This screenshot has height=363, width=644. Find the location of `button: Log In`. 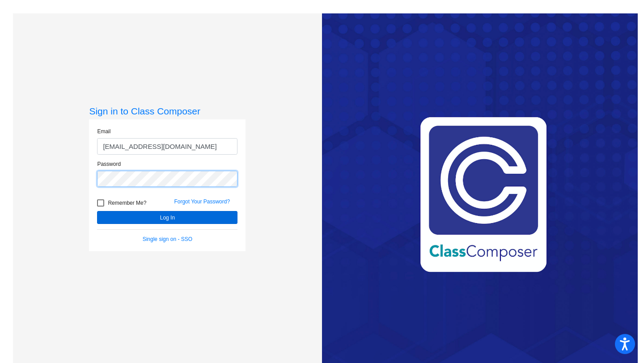

button: Log In is located at coordinates (167, 217).